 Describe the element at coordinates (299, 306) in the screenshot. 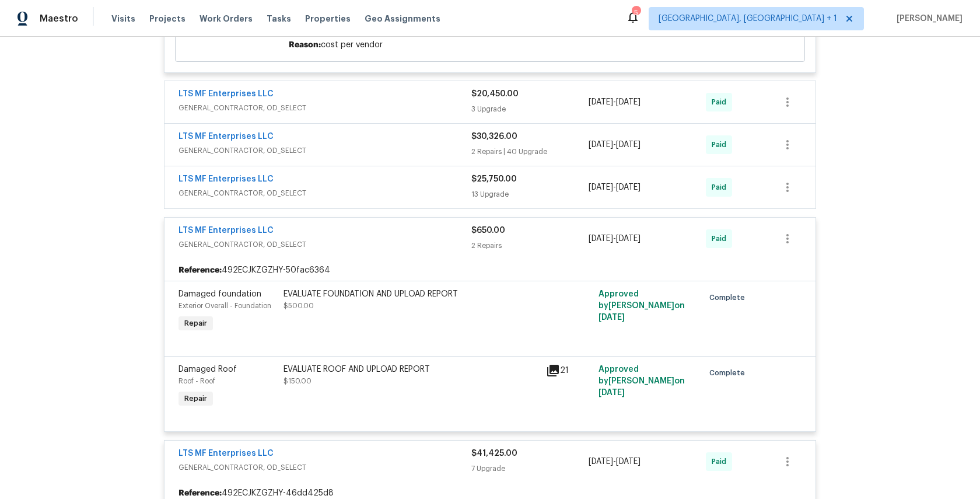

I see `span: $500.00` at that location.